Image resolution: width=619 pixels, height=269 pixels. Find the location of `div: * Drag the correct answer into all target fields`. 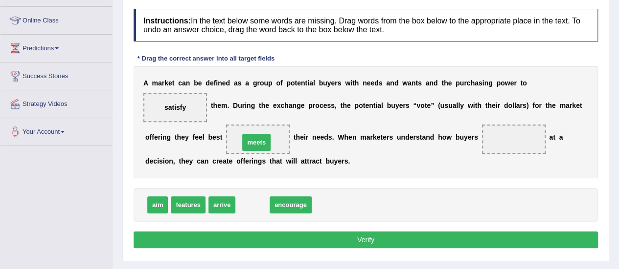

div: * Drag the correct answer into all target fields is located at coordinates (206, 58).